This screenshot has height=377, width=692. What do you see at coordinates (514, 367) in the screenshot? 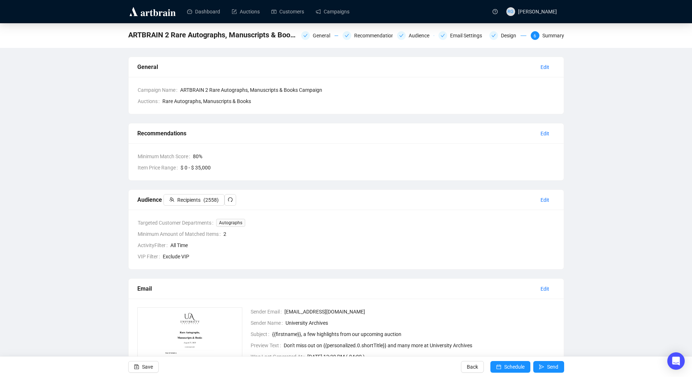
I see `span: Schedule` at bounding box center [514, 367].